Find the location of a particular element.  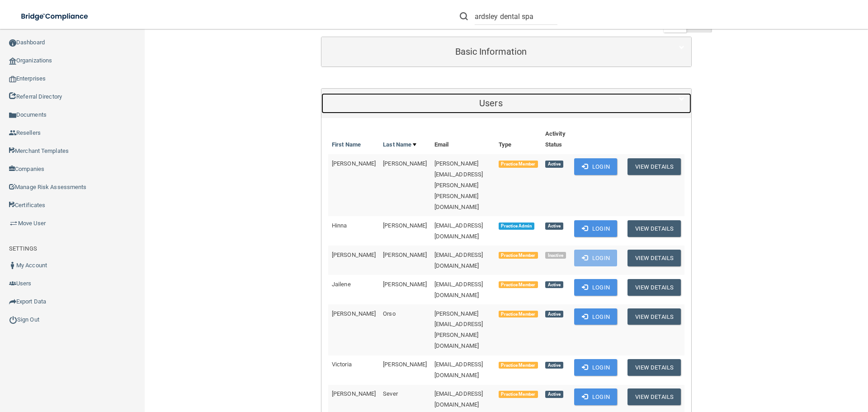

span: Victoria is located at coordinates (342, 364).